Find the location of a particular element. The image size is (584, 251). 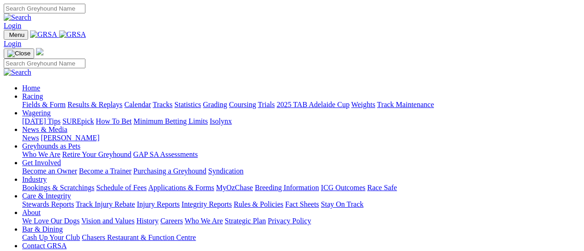

a: Purchasing a Greyhound is located at coordinates (170, 171).